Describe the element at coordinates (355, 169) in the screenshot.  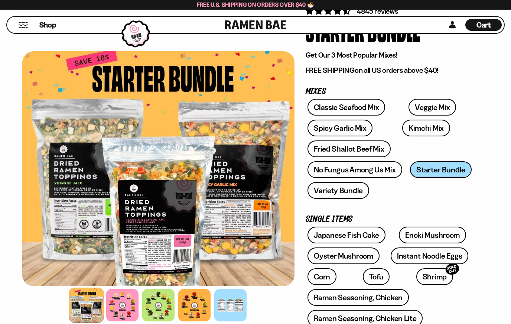
I see `a: No Fungus Among Us Mix` at that location.